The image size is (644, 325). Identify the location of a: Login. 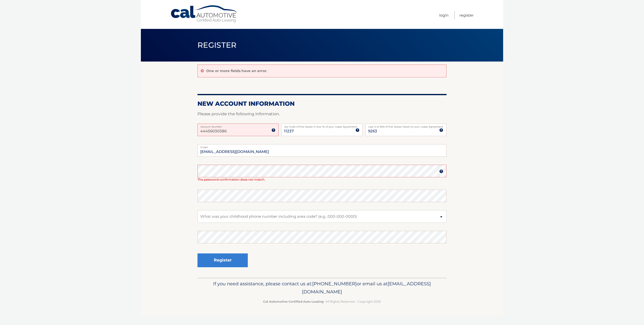
(444, 15).